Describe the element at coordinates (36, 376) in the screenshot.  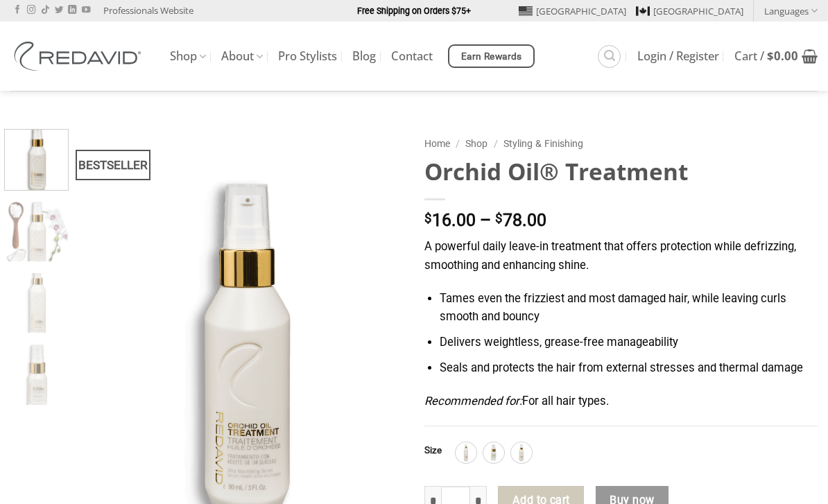
I see `img: REDAVID Orchid Oil Treatment 30ml` at that location.